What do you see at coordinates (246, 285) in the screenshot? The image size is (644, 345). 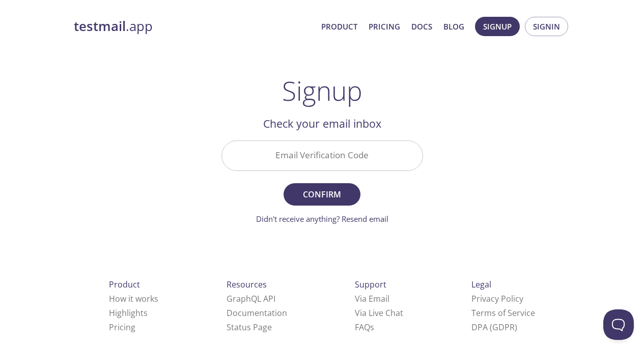 I see `span: Resources` at bounding box center [246, 285].